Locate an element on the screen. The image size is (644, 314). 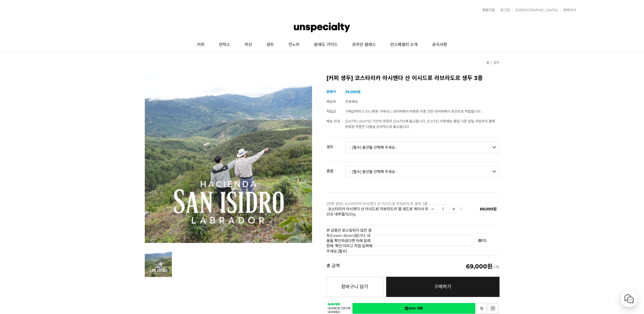
span: 대화 is located at coordinates (56, 194).